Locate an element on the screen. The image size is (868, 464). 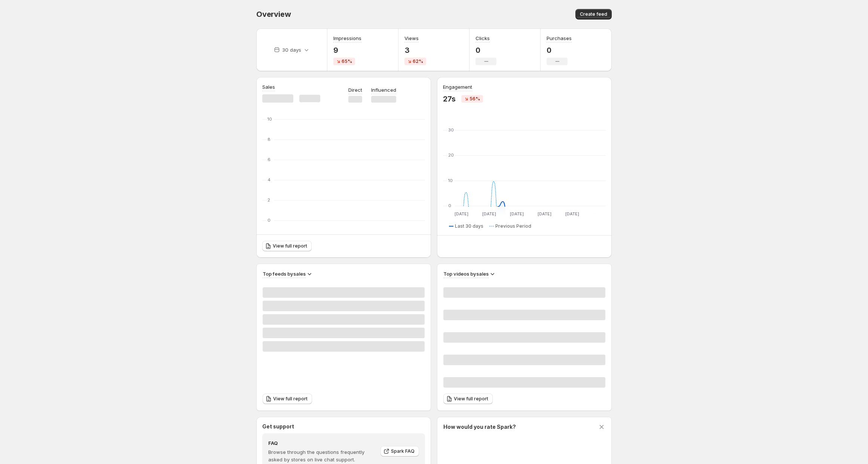
span: Create feed is located at coordinates (594, 14).